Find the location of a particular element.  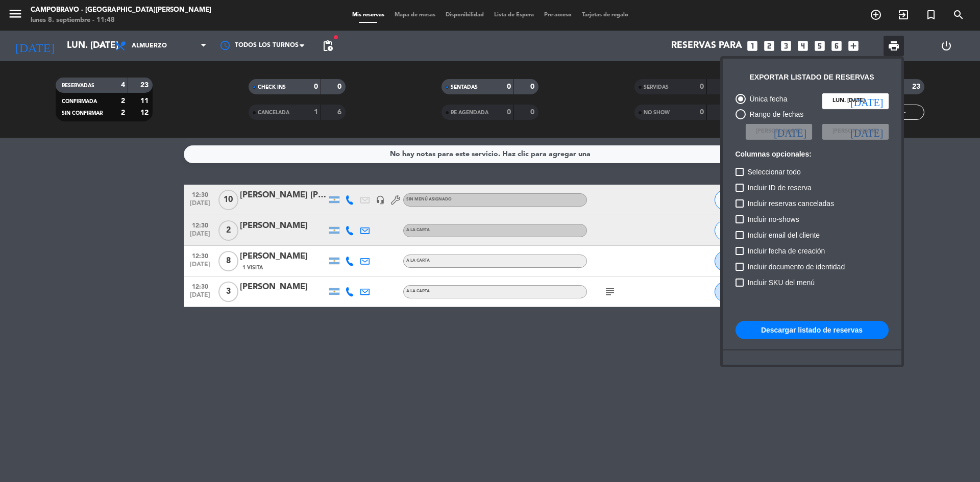

span: Seleccionar todo is located at coordinates (774, 172).